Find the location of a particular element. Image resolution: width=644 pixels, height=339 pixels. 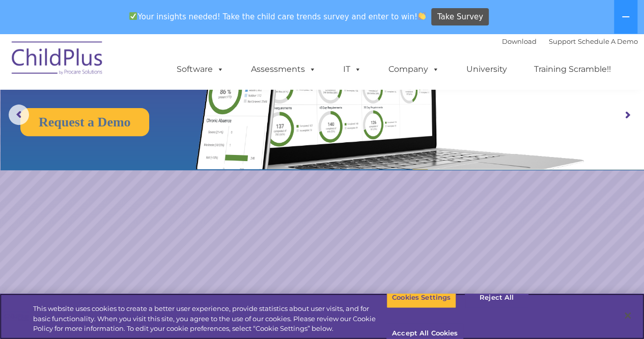

a: Schedule A Demo is located at coordinates (608, 41).